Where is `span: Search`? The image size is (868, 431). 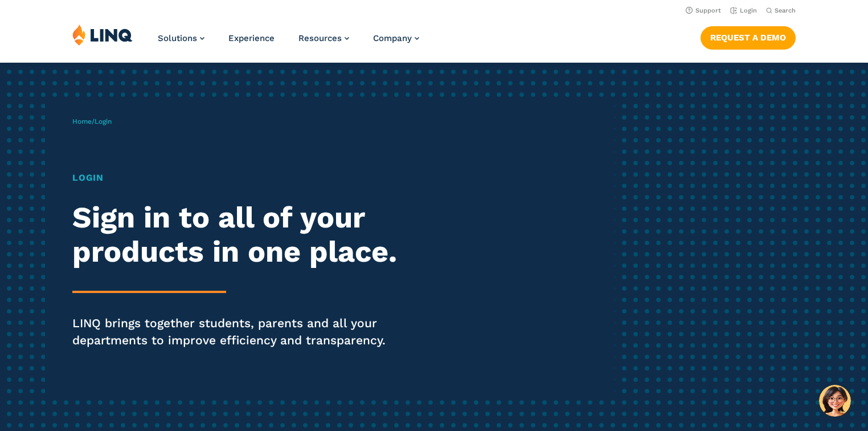 span: Search is located at coordinates (784, 10).